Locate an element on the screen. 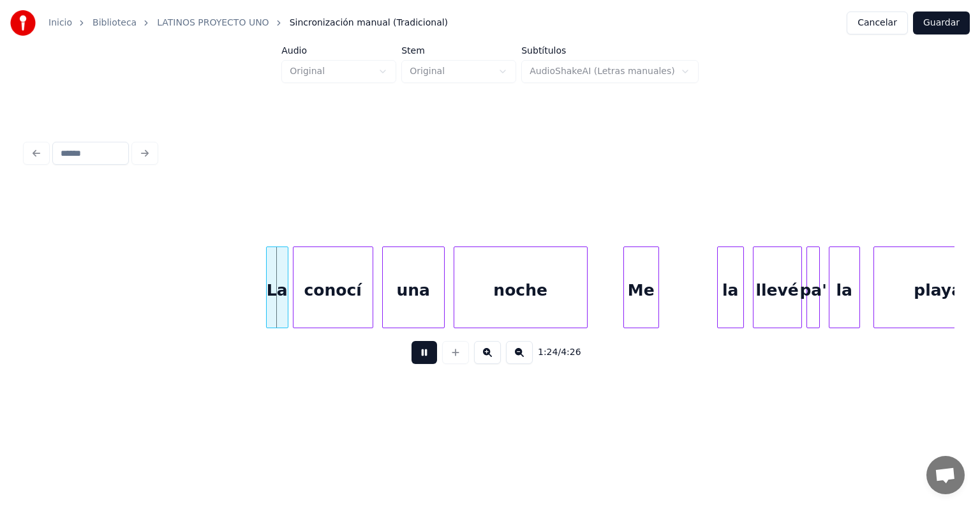  a: Inicio is located at coordinates (60, 23).